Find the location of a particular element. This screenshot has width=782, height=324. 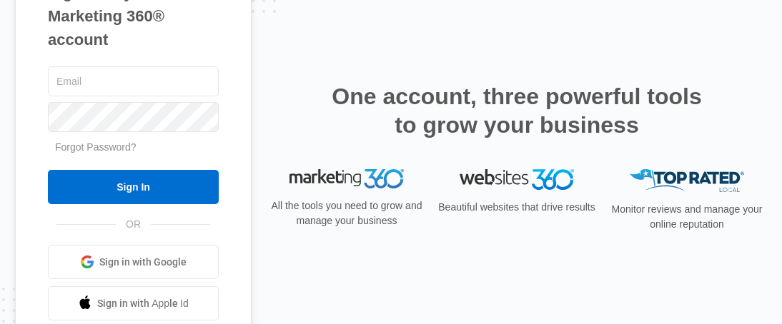

img: Marketing 360 is located at coordinates (347, 179).